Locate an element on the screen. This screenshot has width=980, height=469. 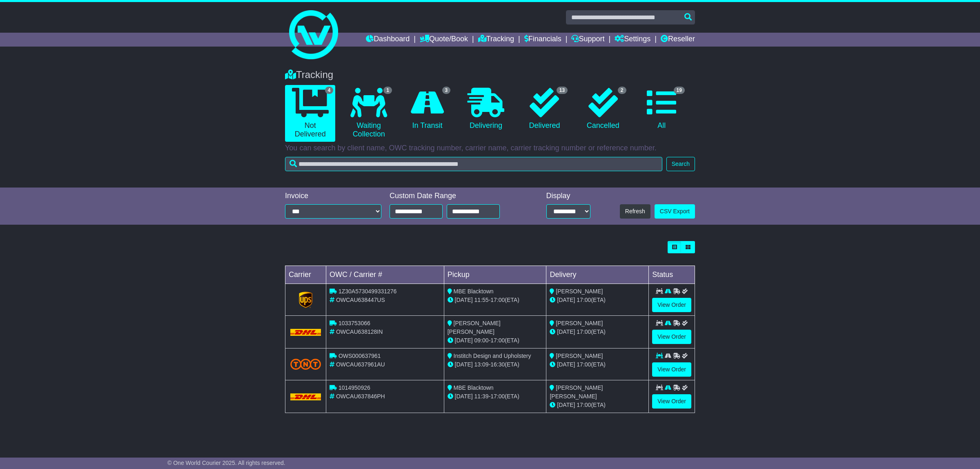
span: 3 is located at coordinates (447, 90).